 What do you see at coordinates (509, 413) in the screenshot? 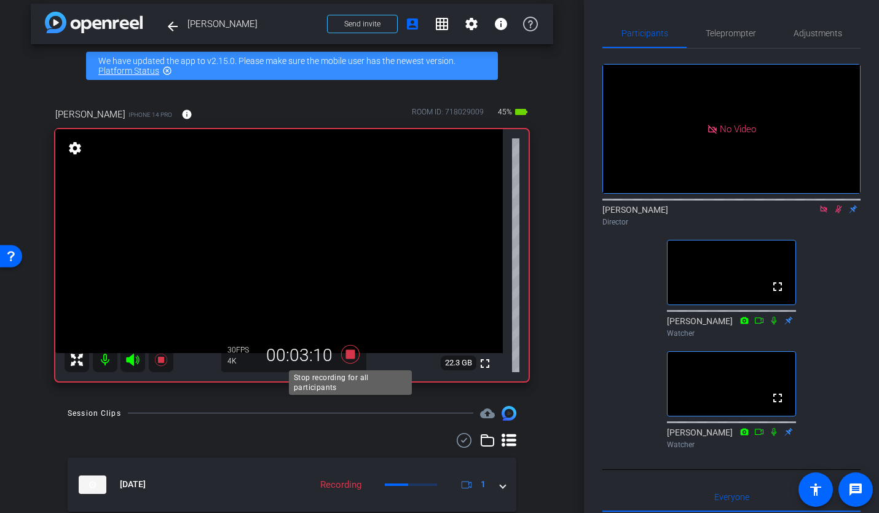
I see `img: Session clips` at bounding box center [509, 413].